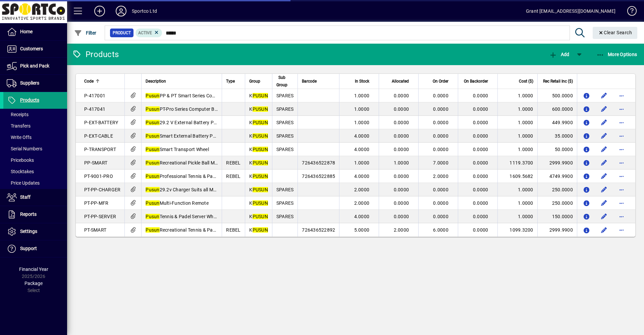 Image resolution: width=644 pixels, height=335 pixels. Describe the element at coordinates (285, 81) in the screenshot. I see `div: Sub Group` at that location.